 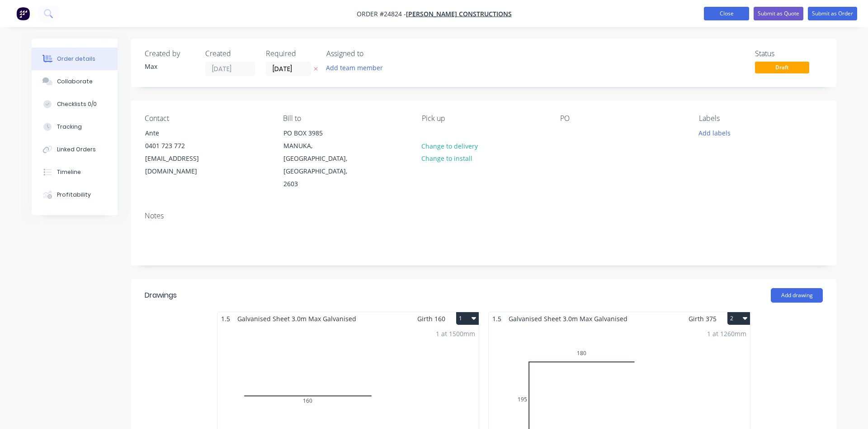 I want to click on div: Checklists 0/0, so click(x=77, y=104).